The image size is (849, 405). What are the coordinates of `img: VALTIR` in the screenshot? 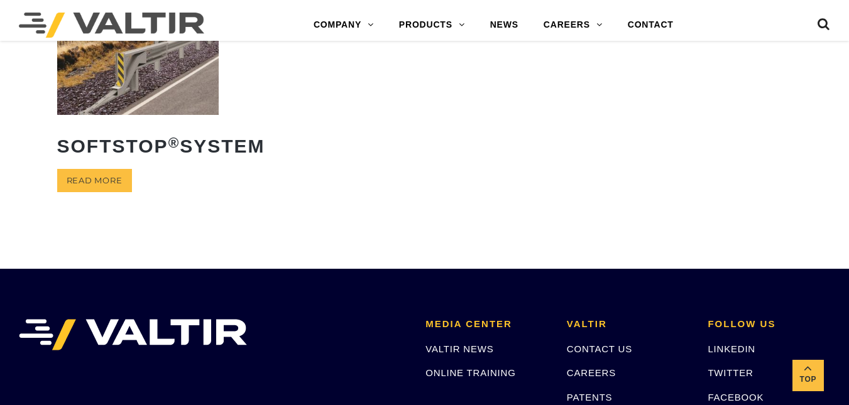 It's located at (133, 335).